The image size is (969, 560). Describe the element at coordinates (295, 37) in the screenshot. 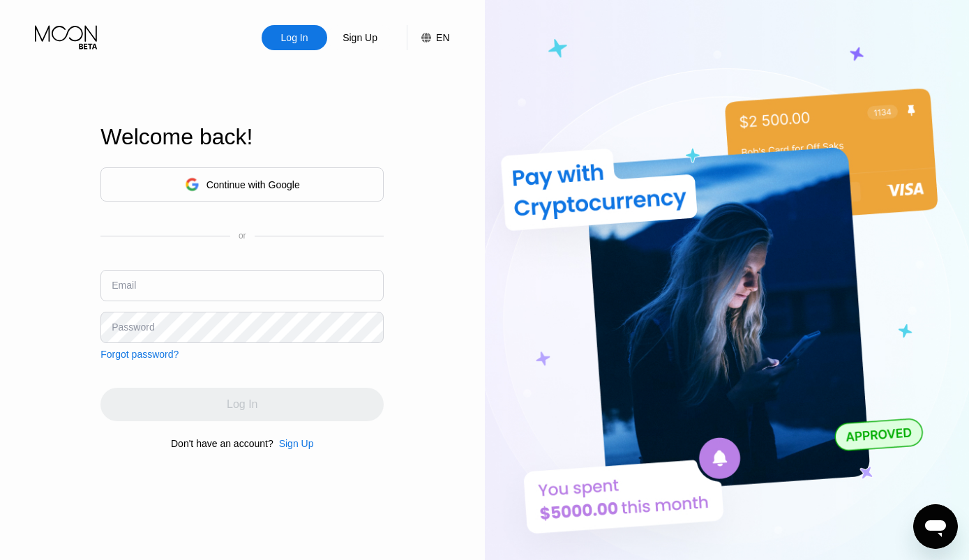

I see `div: Log In` at that location.